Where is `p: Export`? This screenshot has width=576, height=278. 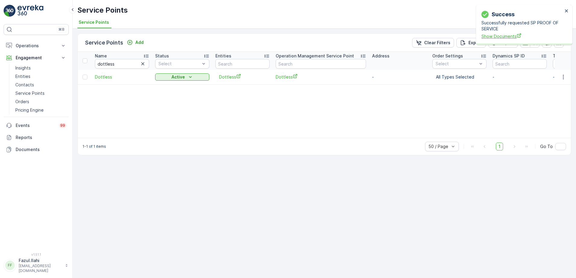
p: Export is located at coordinates (475, 43).